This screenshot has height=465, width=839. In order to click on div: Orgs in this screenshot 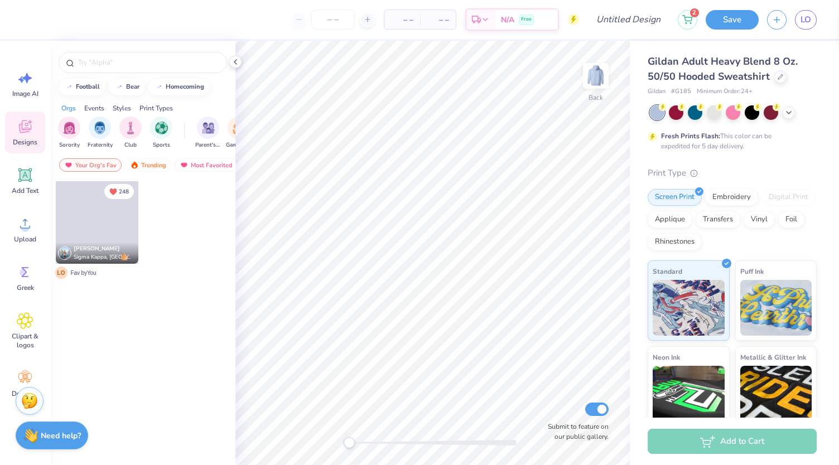, I will do `click(69, 108)`.